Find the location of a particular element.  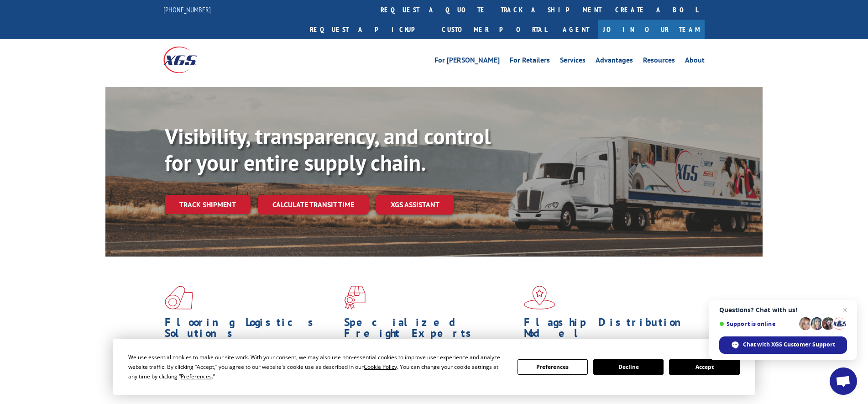

a: Agent is located at coordinates (576, 29).